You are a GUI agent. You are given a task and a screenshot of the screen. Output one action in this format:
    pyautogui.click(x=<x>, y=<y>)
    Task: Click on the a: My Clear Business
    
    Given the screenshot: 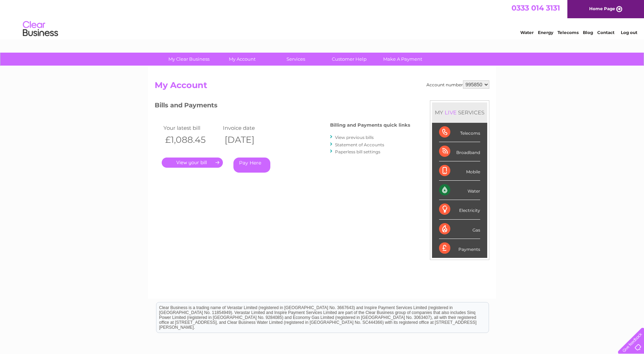 What is the action you would take?
    pyautogui.click(x=188, y=59)
    